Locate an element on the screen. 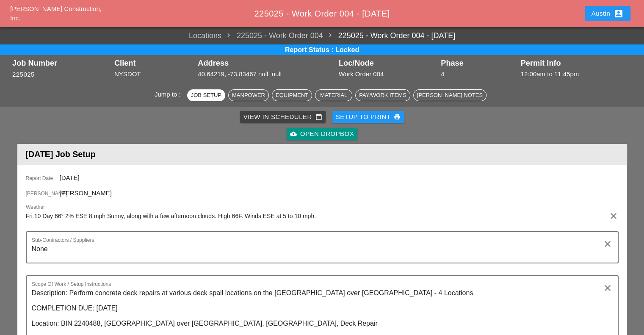 The height and width of the screenshot is (335, 644). div: Equipment is located at coordinates (292, 96).